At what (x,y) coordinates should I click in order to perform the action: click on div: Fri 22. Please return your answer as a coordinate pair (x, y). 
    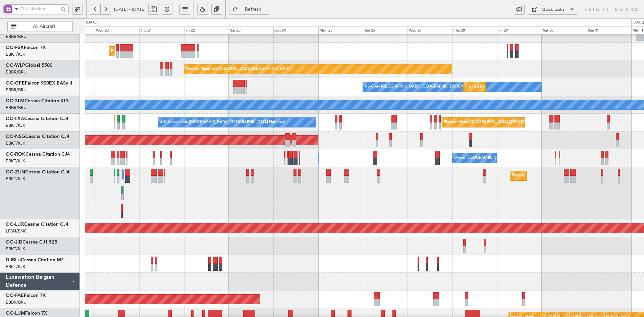
    Looking at the image, I should click on (206, 31).